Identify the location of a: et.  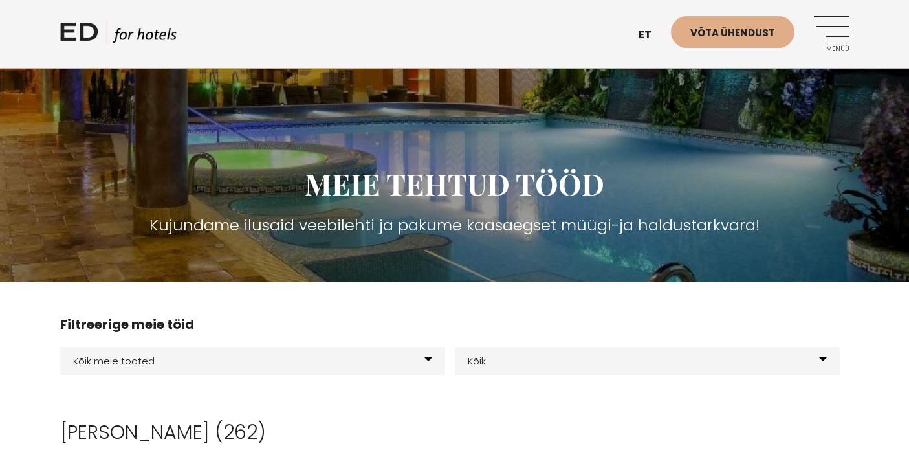
(652, 35).